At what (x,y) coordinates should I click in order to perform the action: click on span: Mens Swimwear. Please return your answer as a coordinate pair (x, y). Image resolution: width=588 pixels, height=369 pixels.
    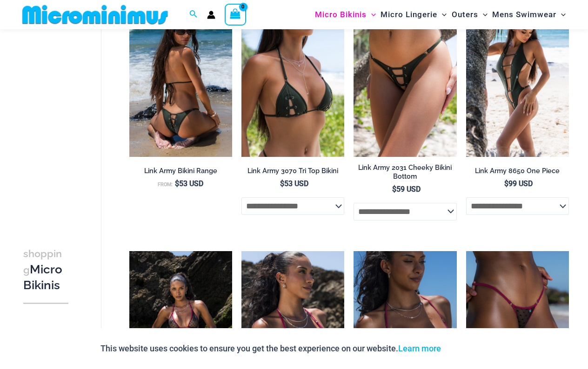
    Looking at the image, I should click on (524, 15).